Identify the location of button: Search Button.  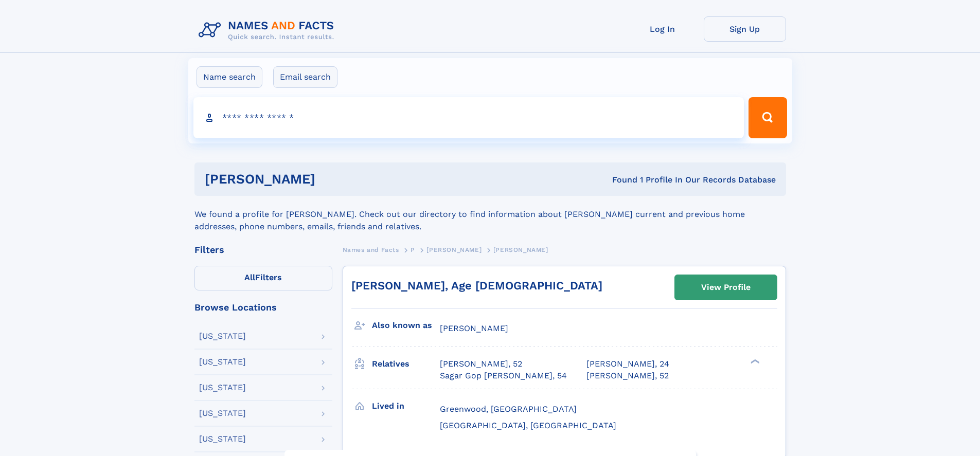
(767, 118).